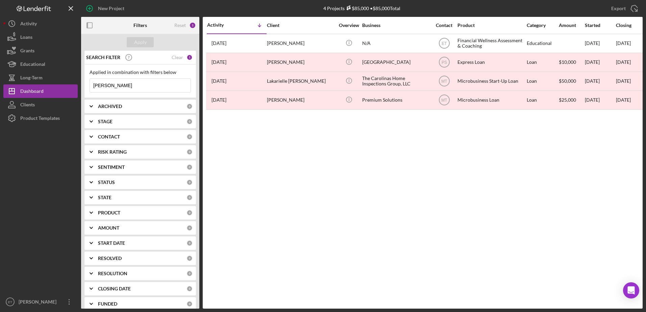  I want to click on div: Financial Wellness Assessment & Coaching, so click(491, 43).